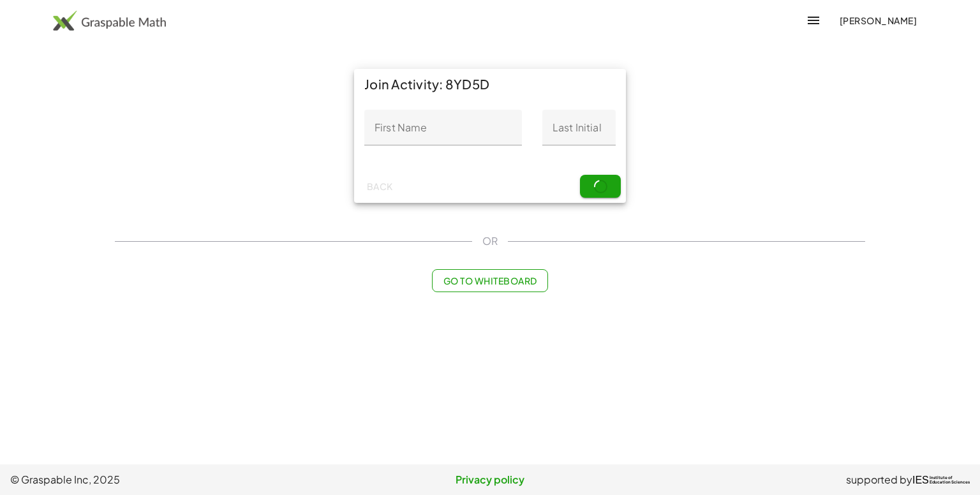 Image resolution: width=980 pixels, height=495 pixels. What do you see at coordinates (490, 84) in the screenshot?
I see `div: Join Activity: 8YD5D` at bounding box center [490, 84].